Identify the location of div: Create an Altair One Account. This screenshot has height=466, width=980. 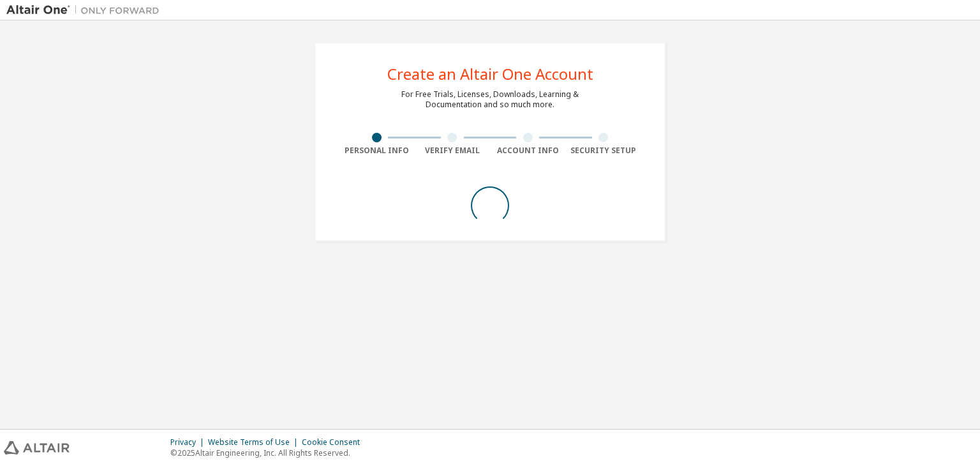
(490, 74).